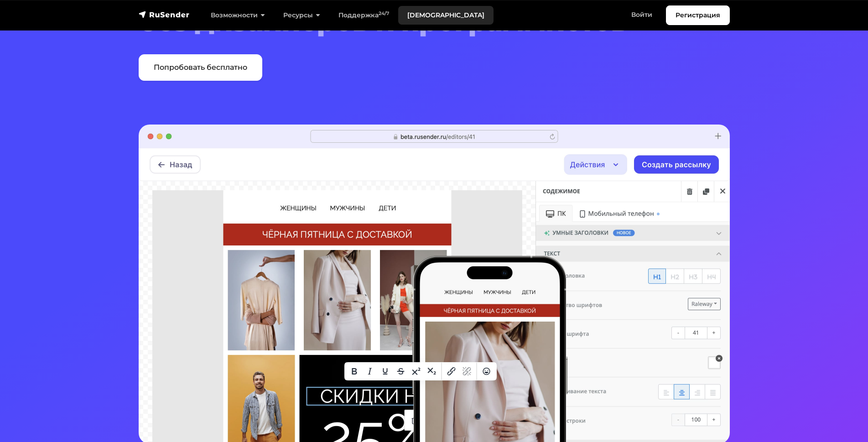 The height and width of the screenshot is (442, 868). What do you see at coordinates (302, 15) in the screenshot?
I see `a: Ресурсы` at bounding box center [302, 15].